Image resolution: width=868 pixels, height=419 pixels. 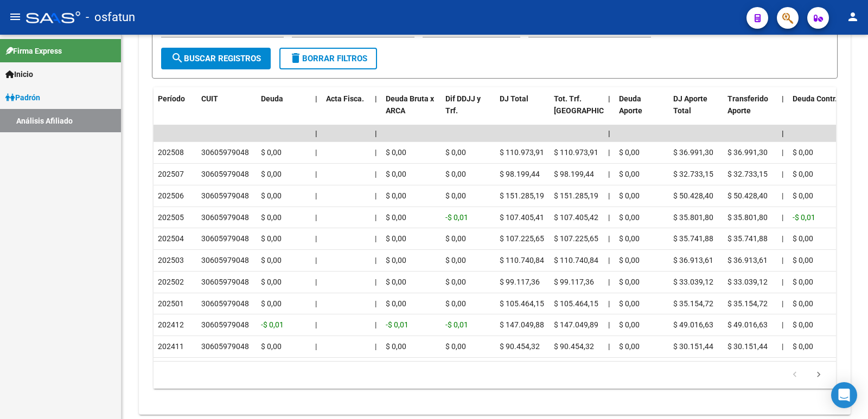 I want to click on div: Open Intercom Messenger, so click(x=844, y=396).